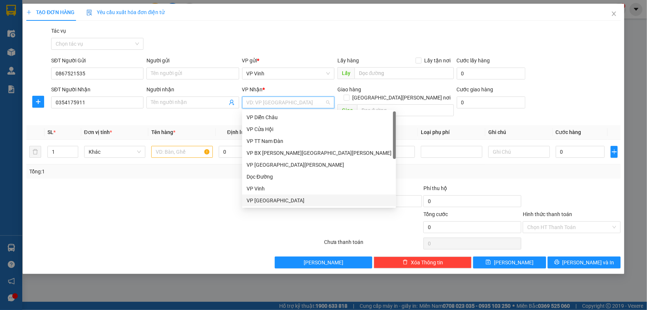  Describe the element at coordinates (451, 132) in the screenshot. I see `th: Loại phụ phí` at that location.